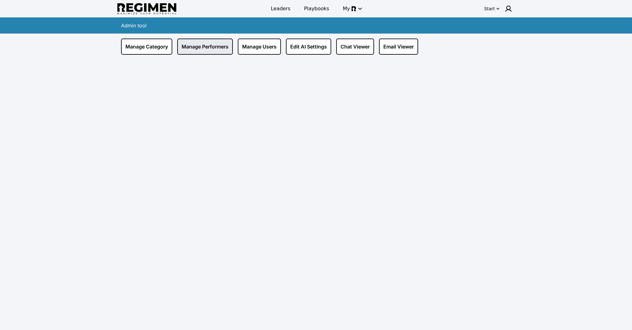 This screenshot has height=330, width=632. Describe the element at coordinates (352, 9) in the screenshot. I see `button: My` at that location.